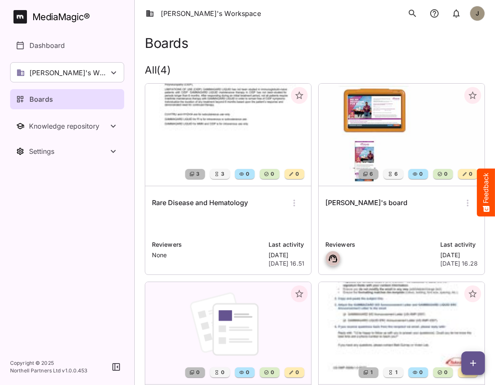 The height and width of the screenshot is (385, 495). Describe the element at coordinates (485, 193) in the screenshot. I see `button: Feedback` at that location.